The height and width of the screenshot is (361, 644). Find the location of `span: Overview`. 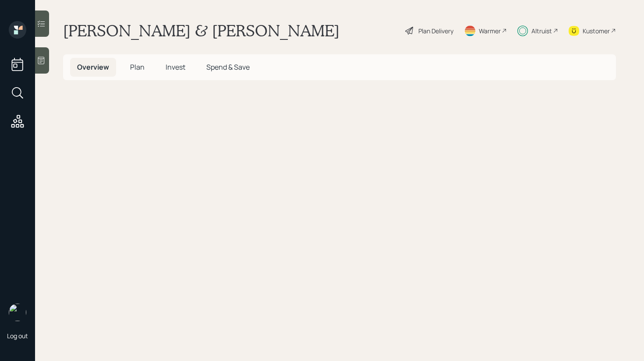

span: Overview is located at coordinates (93, 67).